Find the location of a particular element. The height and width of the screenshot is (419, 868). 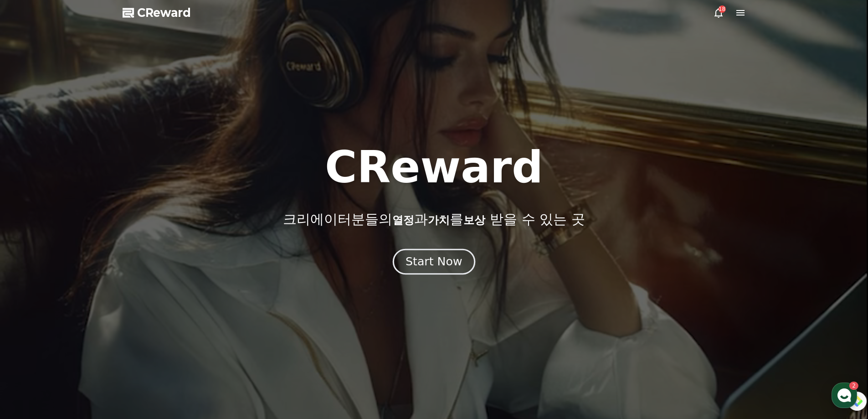

div: Start Now is located at coordinates (434, 261).